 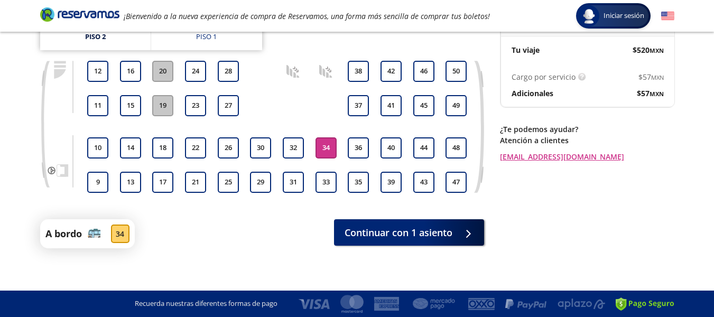 I want to click on button: 13, so click(x=131, y=182).